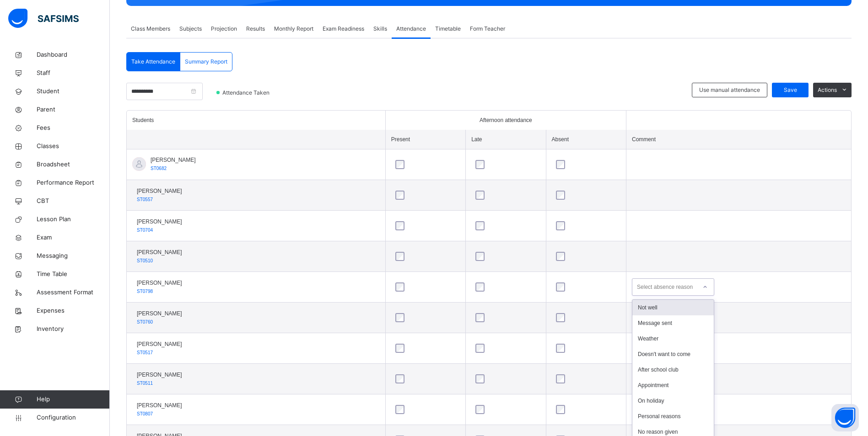 The width and height of the screenshot is (868, 436). What do you see at coordinates (224, 29) in the screenshot?
I see `span: Projection` at bounding box center [224, 29].